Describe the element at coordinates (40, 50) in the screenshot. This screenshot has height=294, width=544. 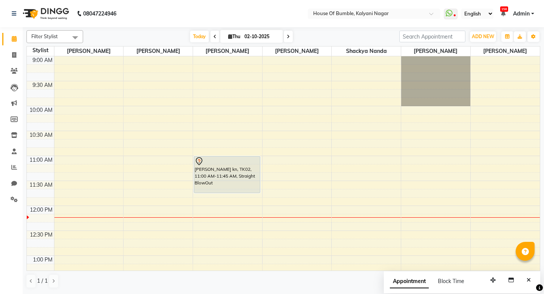
I see `div: Stylist` at that location.